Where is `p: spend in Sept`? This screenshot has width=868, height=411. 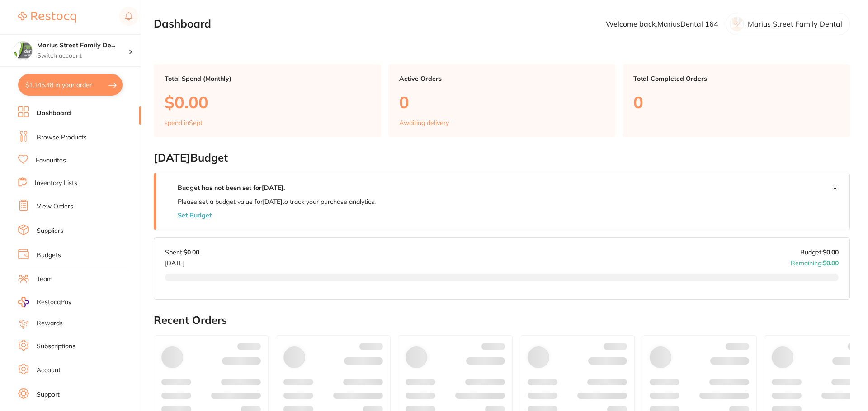
p: spend in Sept is located at coordinates (184, 123).